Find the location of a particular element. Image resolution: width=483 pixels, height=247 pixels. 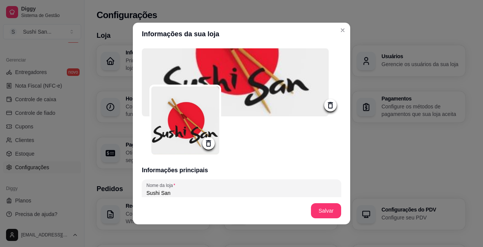

label: Nome da loja is located at coordinates (162, 185).